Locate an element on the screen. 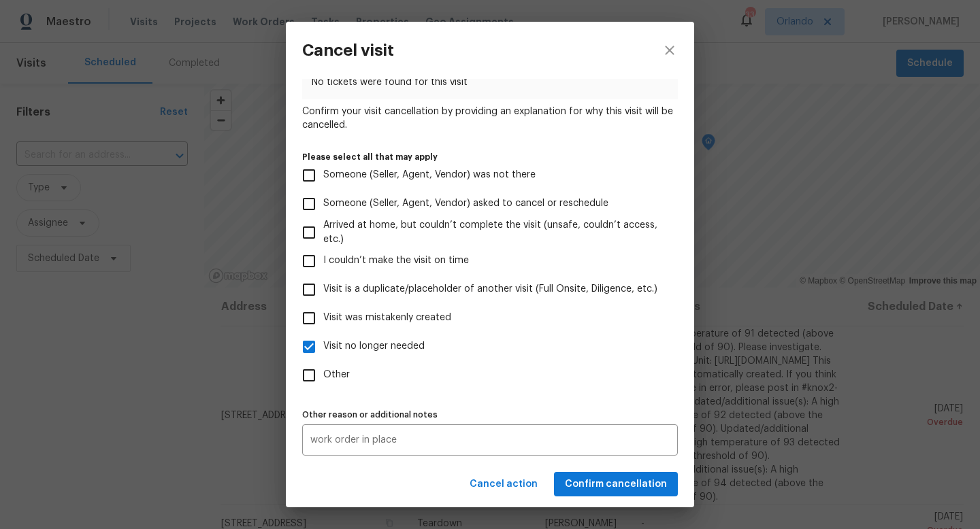  span: Confirm your visit cancellation by providing an explanation for why this visit will be cancelled. is located at coordinates (490, 119).